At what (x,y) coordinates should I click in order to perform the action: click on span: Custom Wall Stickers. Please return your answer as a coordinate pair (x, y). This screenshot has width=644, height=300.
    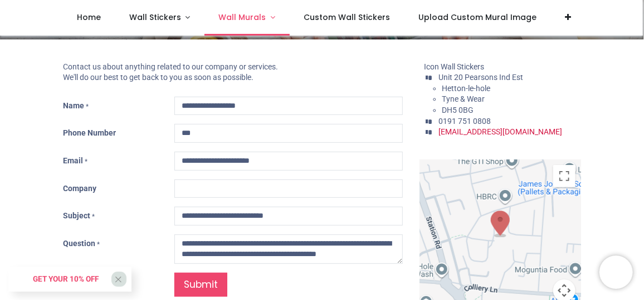
    Looking at the image, I should click on (346, 17).